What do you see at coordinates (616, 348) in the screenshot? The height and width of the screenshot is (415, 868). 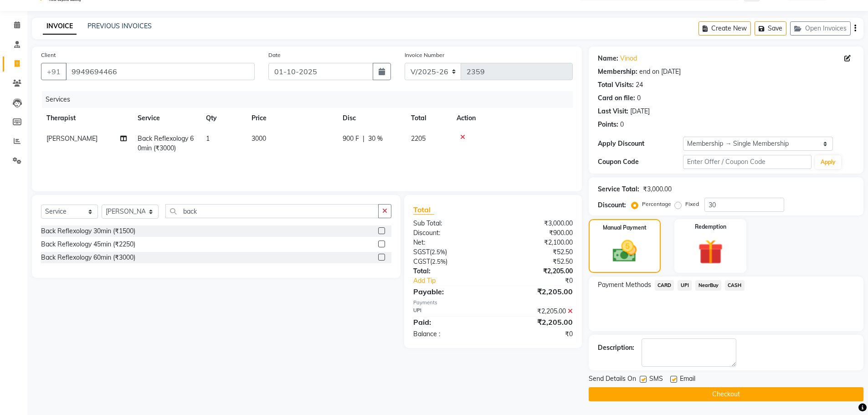 I see `div: Description:` at bounding box center [616, 348].